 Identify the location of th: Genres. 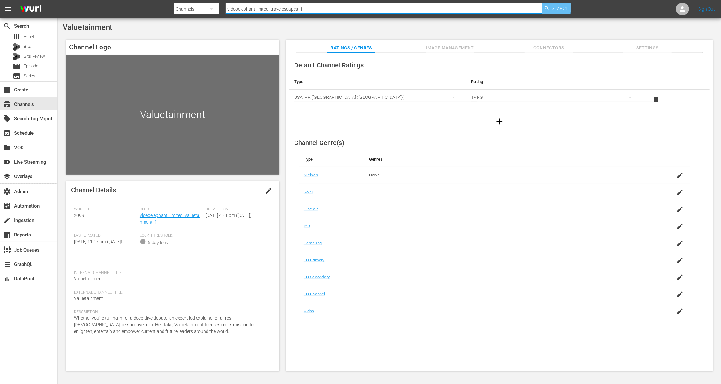
(505, 160).